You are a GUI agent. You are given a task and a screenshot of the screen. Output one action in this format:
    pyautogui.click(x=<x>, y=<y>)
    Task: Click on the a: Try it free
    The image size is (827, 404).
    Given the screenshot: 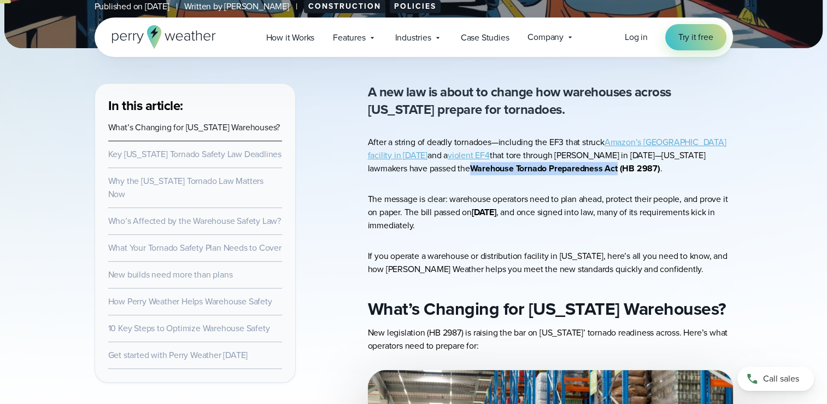 What is the action you would take?
    pyautogui.click(x=696, y=37)
    